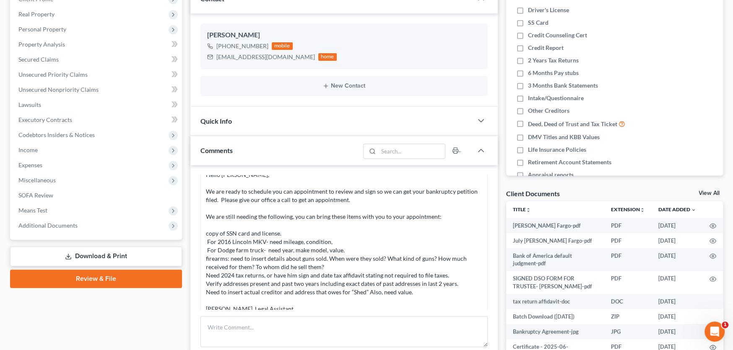 The height and width of the screenshot is (350, 733). What do you see at coordinates (97, 195) in the screenshot?
I see `a: SOFA Review` at bounding box center [97, 195].